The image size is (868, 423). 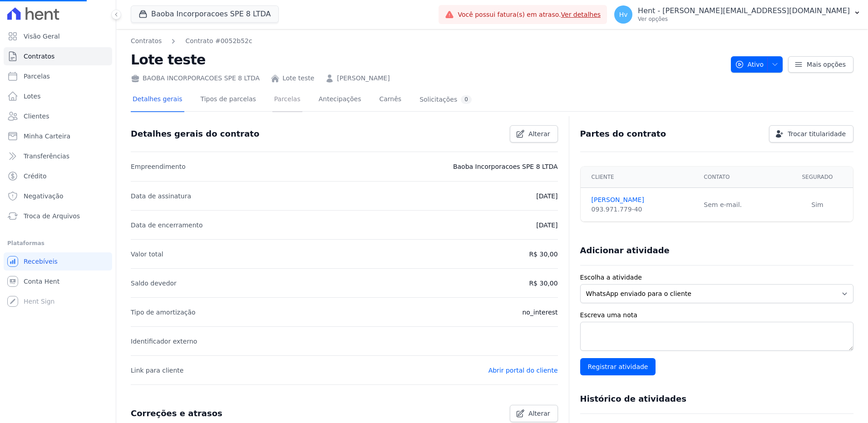 I want to click on div: Plataformas, so click(x=58, y=243).